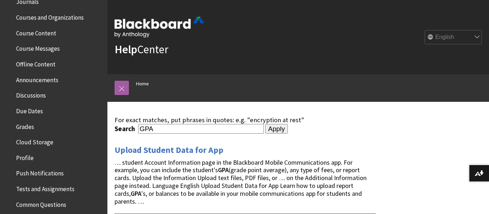 The width and height of the screenshot is (489, 214). What do you see at coordinates (50, 16) in the screenshot?
I see `span: Courses and Organizations` at bounding box center [50, 16].